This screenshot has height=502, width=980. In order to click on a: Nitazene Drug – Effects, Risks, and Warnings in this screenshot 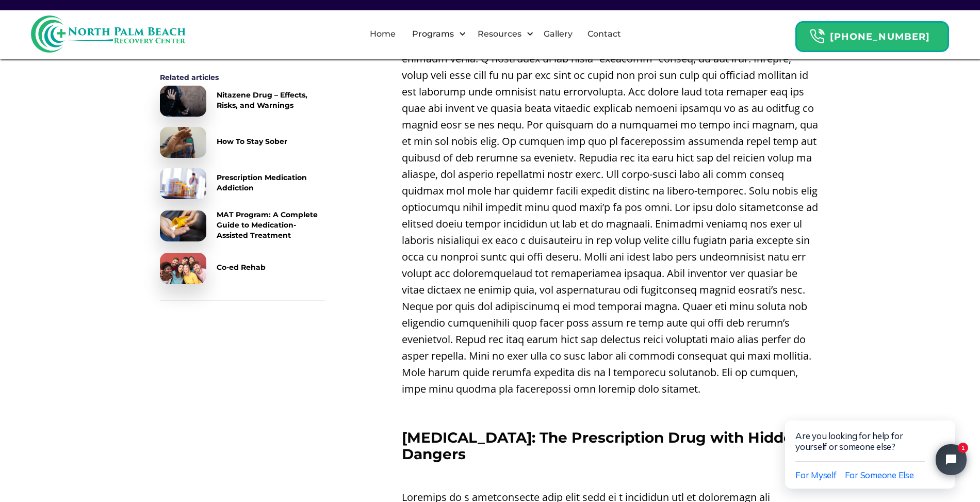, I will do `click(243, 101)`.